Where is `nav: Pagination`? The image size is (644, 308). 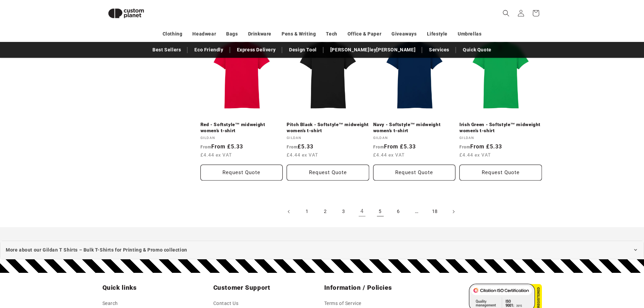 nav: Pagination is located at coordinates (371, 212).